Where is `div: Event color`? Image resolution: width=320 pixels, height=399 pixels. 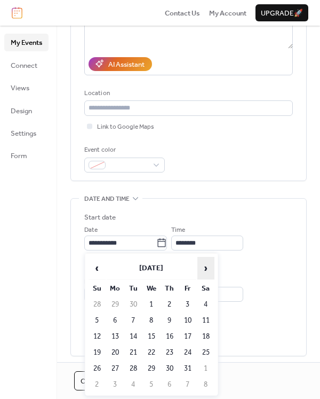
div: Event color is located at coordinates (123, 150).